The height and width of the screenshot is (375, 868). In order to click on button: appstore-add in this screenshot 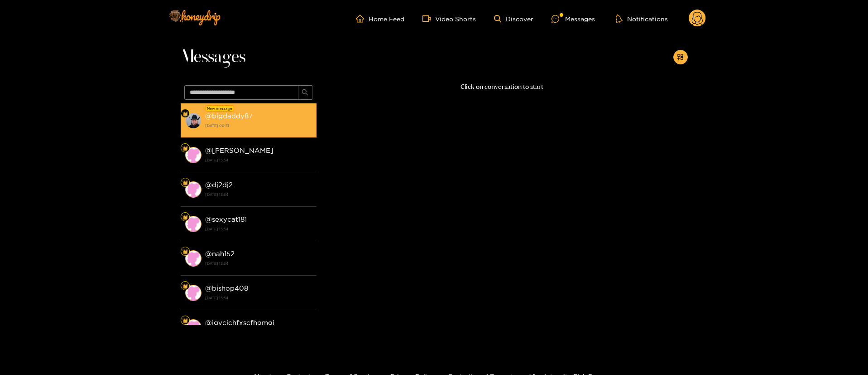, I will do `click(681, 57)`.